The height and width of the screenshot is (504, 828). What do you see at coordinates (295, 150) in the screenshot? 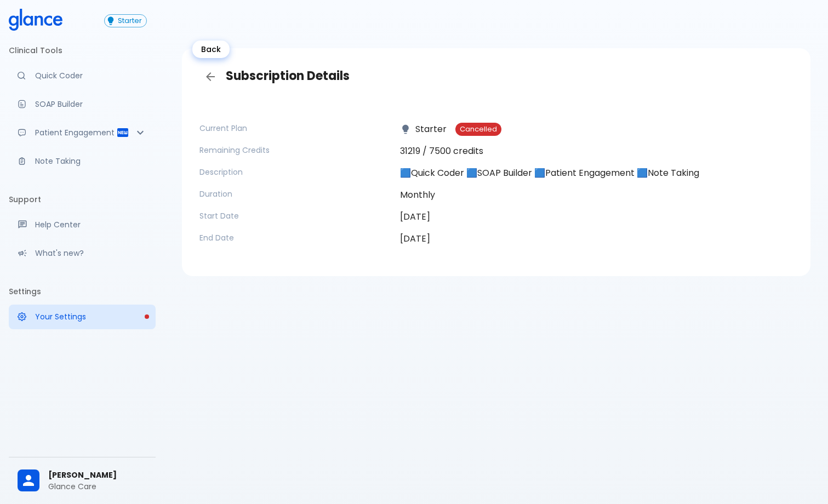
I see `p: Remaining Credits` at bounding box center [295, 150].